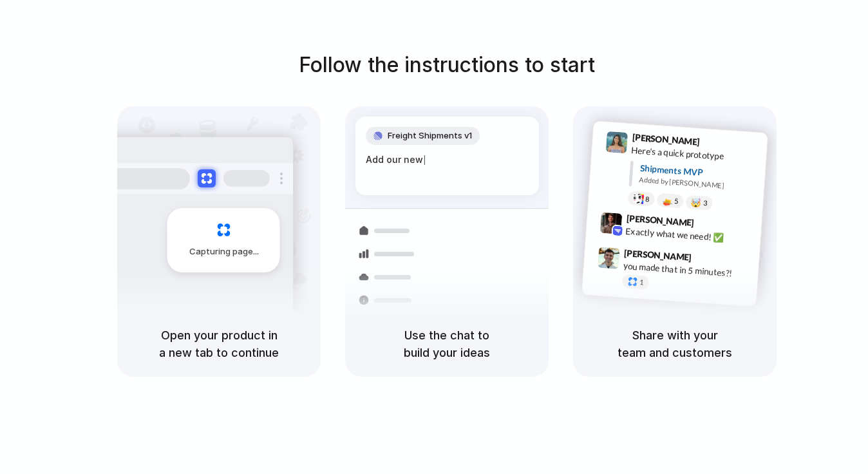 This screenshot has width=868, height=474. I want to click on h1: Follow the instructions to start, so click(447, 65).